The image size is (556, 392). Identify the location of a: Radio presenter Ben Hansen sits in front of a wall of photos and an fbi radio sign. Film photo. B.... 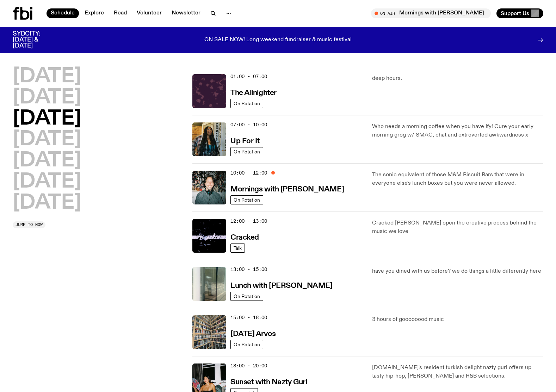
(209, 188).